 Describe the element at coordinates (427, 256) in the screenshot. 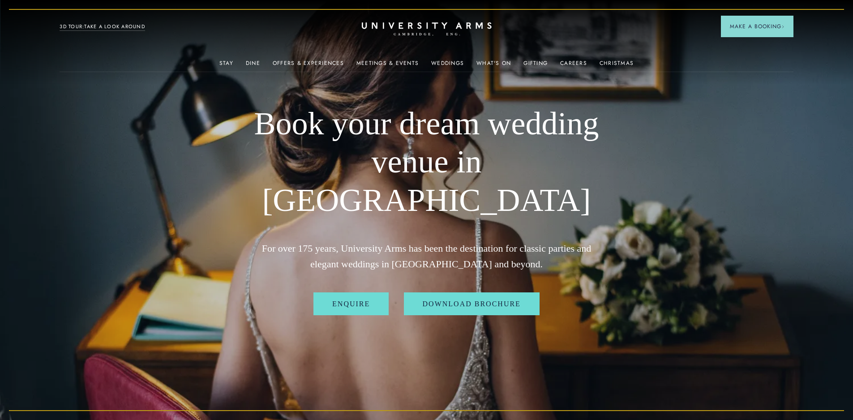

I see `p: For over 175 years, University Arms has been the destination for classic parties and elegant wedd...` at that location.